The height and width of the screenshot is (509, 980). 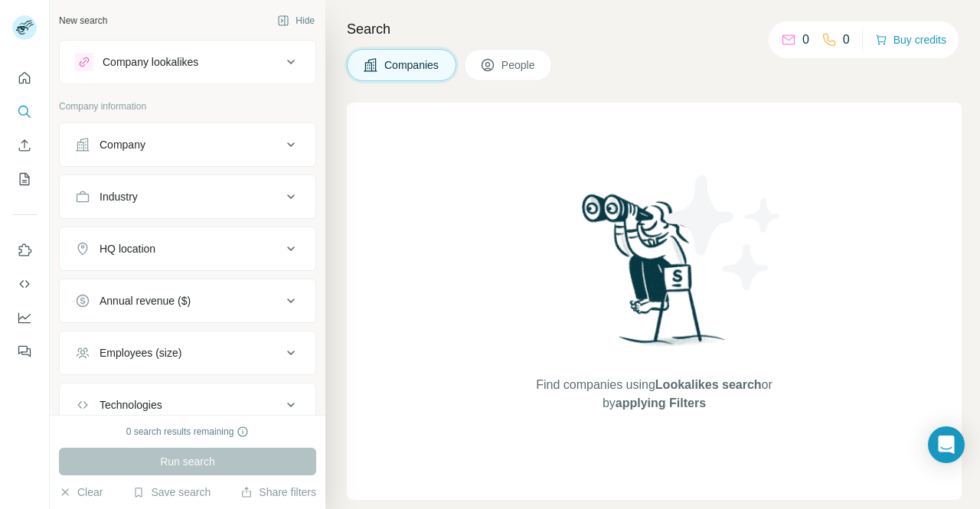 What do you see at coordinates (187, 353) in the screenshot?
I see `button: Employees (size)` at bounding box center [187, 353].